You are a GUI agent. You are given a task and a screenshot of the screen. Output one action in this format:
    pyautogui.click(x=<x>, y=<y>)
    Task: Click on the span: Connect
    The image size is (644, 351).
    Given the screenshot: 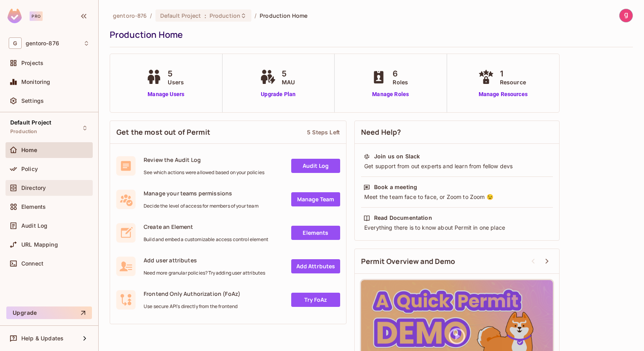 What is the action you would take?
    pyautogui.click(x=32, y=264)
    